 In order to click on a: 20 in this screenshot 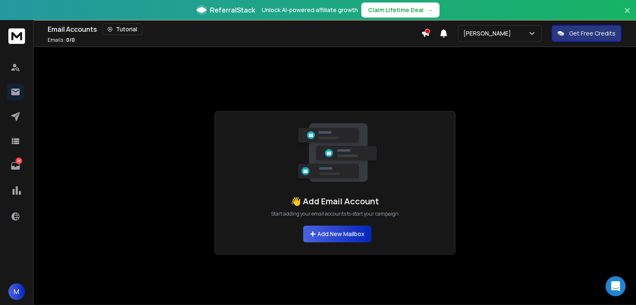, I will do `click(15, 166)`.